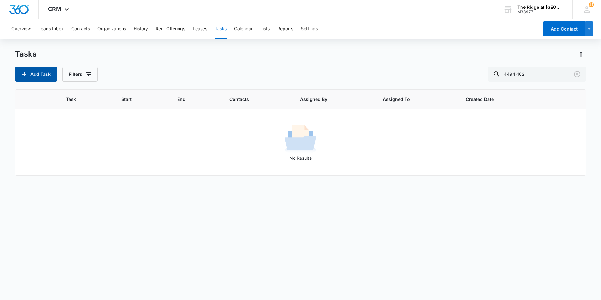 Image resolution: width=601 pixels, height=300 pixels. I want to click on img: No Results, so click(300, 139).